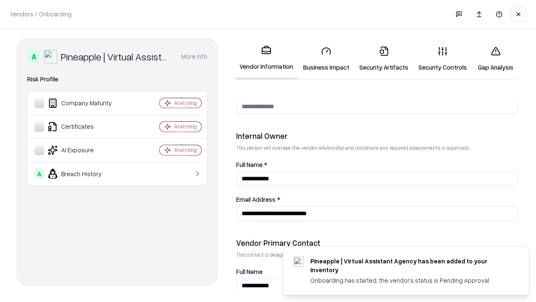 The height and width of the screenshot is (302, 536). What do you see at coordinates (116, 57) in the screenshot?
I see `div: Pineapple | Virtual Assistant Agency` at bounding box center [116, 57].